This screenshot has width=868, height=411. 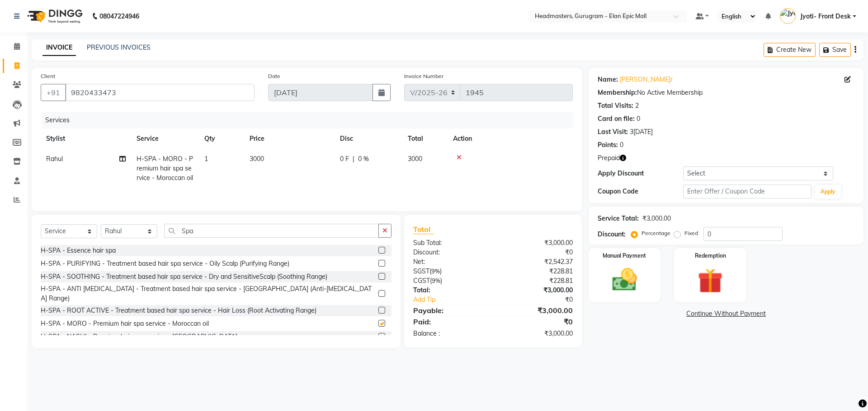 I want to click on div: H-SPA - PURIFYING - Treatment based hair spa service - Oily Scalp (Purifying Range), so click(x=165, y=264).